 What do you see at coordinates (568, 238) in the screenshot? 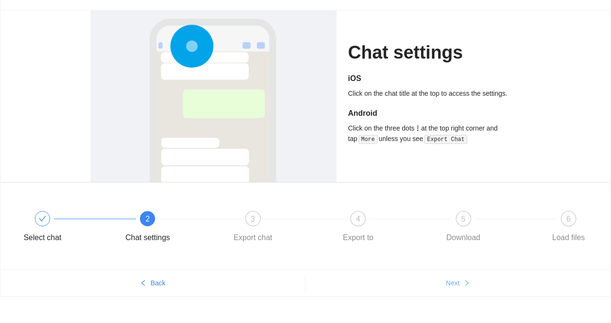
I see `div: Load files` at bounding box center [568, 238].